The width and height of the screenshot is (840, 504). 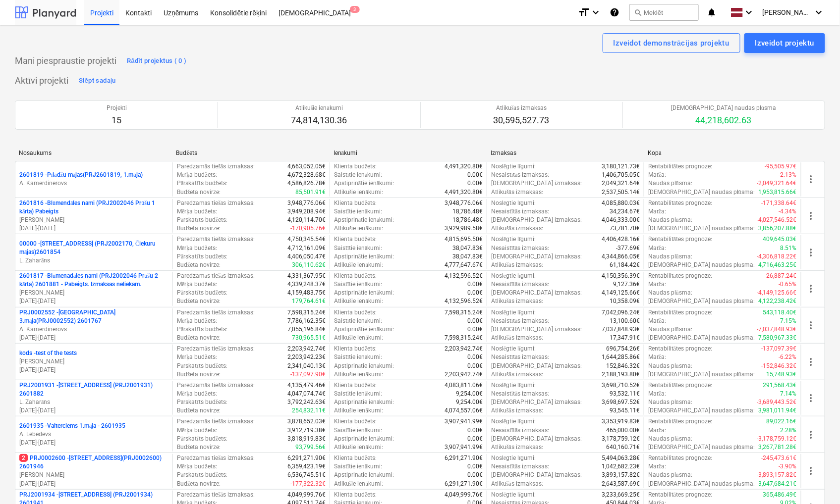 I want to click on div: Kopā, so click(x=722, y=153).